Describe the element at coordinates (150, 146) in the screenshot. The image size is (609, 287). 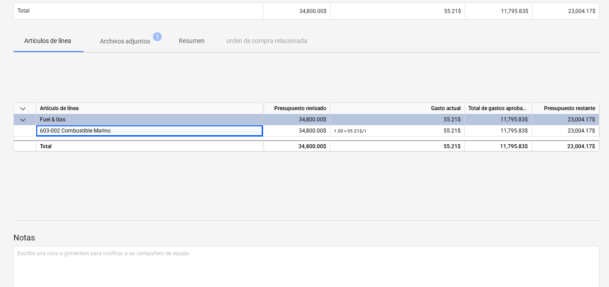
I see `div: Total` at that location.